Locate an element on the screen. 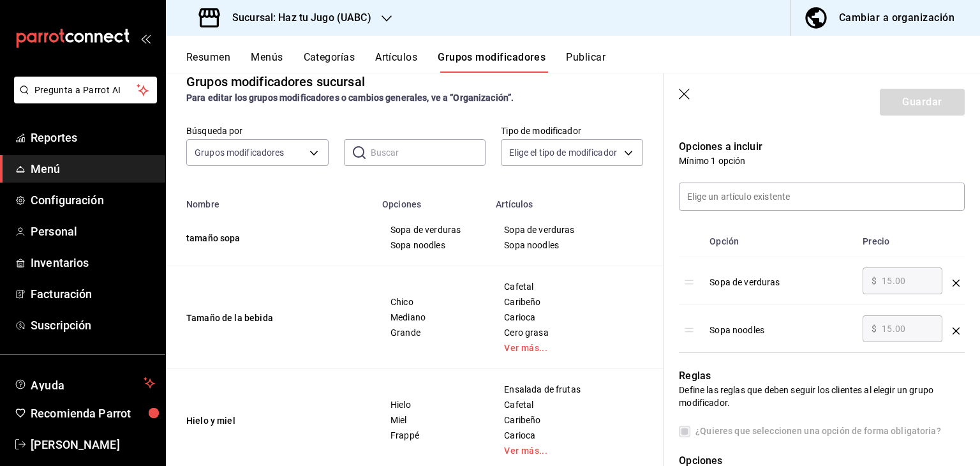 The image size is (980, 466). span: Frappé is located at coordinates (431, 435).